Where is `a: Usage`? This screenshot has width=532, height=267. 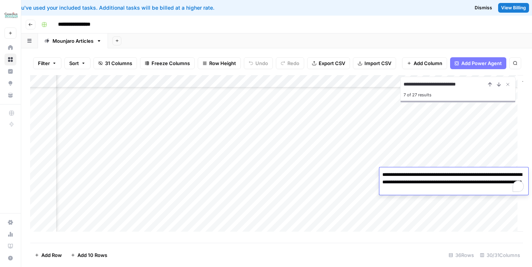
a: Usage is located at coordinates (10, 234).